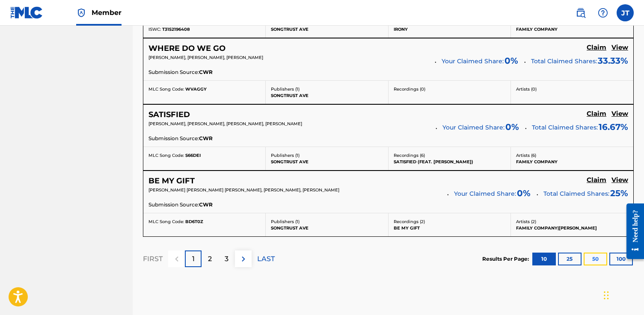 The width and height of the screenshot is (644, 315). What do you see at coordinates (187, 48) in the screenshot?
I see `h5: WHERE DO WE GO` at bounding box center [187, 48].